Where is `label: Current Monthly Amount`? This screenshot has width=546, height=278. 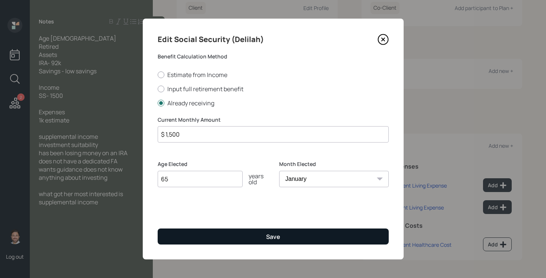
label: Current Monthly Amount is located at coordinates (273, 120).